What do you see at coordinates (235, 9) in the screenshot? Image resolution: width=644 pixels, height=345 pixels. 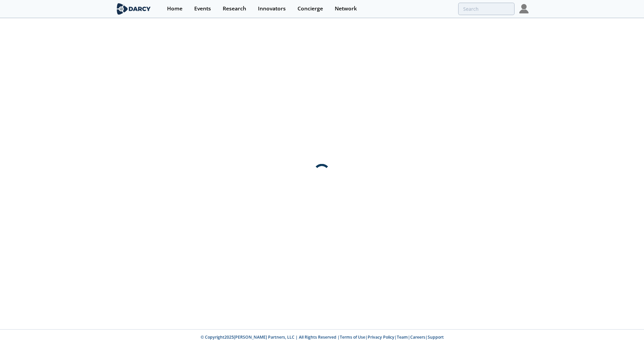 I see `div: Research` at bounding box center [235, 9].